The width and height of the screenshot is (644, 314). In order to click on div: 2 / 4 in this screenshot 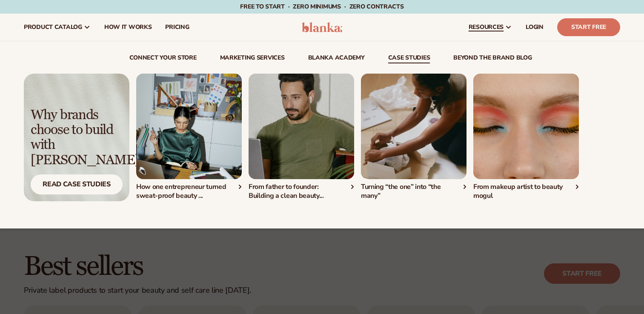, I will do `click(301, 136)`.